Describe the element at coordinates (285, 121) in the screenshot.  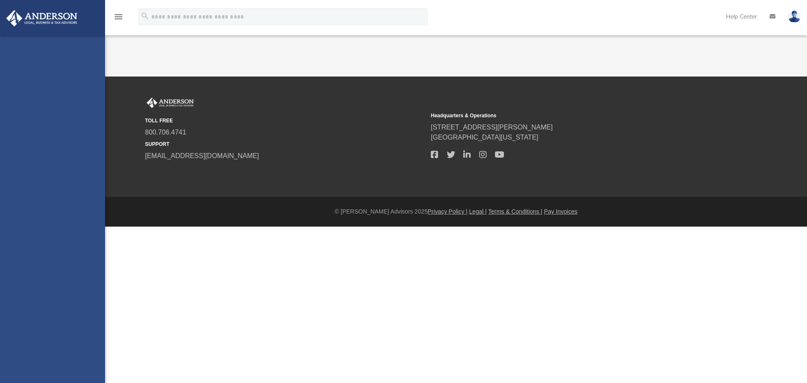
I see `small: TOLL FREE` at that location.